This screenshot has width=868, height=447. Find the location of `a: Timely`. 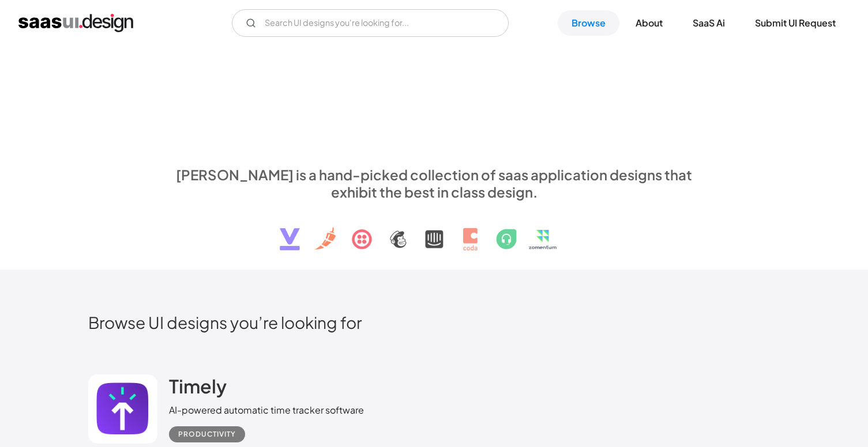

a: Timely is located at coordinates (198, 389).